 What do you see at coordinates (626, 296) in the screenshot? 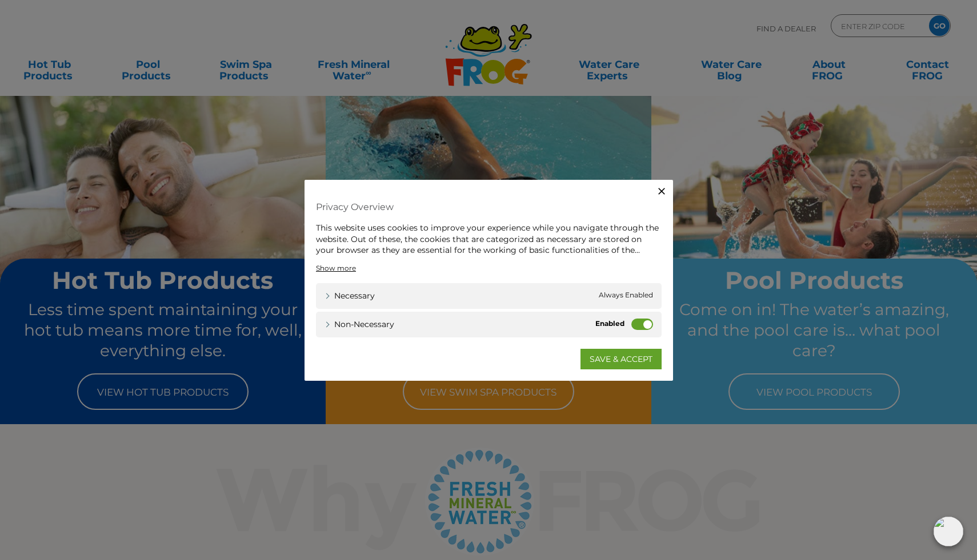
I see `span: Always Enabled` at bounding box center [626, 296].